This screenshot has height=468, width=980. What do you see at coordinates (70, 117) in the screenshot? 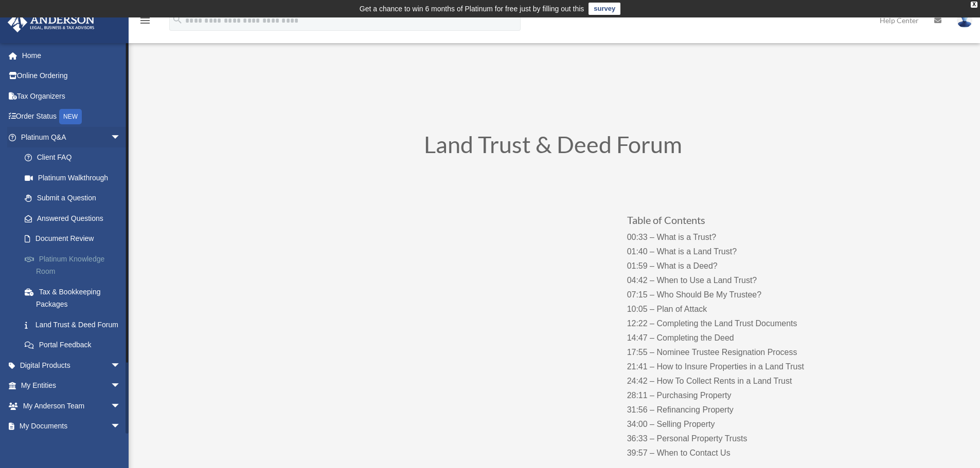
I see `div: NEW` at bounding box center [70, 117].